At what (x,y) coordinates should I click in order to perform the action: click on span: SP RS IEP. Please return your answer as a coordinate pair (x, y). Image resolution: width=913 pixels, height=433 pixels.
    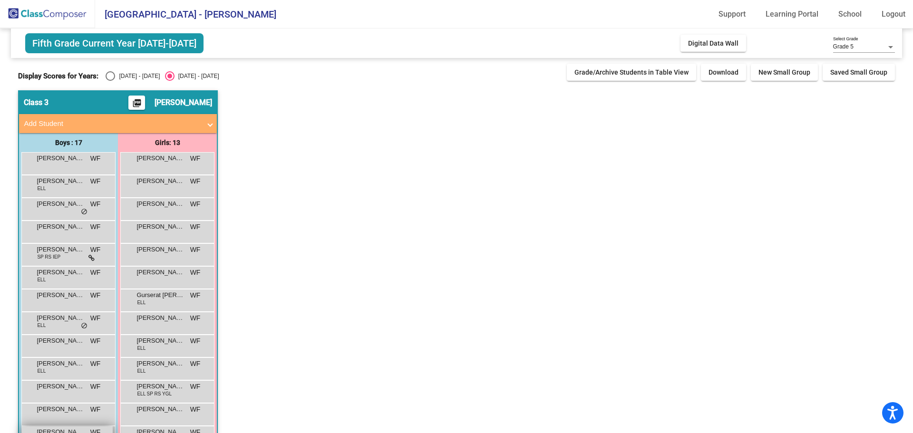
    Looking at the image, I should click on (49, 257).